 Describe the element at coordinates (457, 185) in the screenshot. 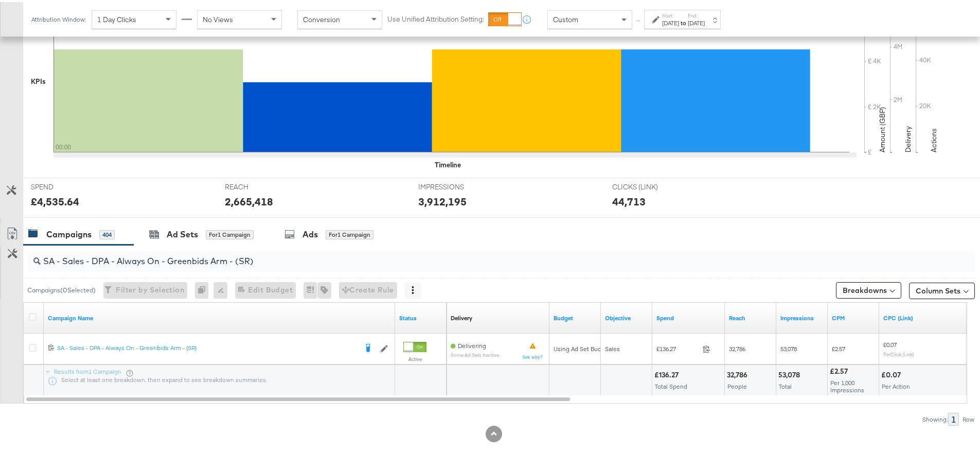

I see `span: IMPRESSIONS` at that location.